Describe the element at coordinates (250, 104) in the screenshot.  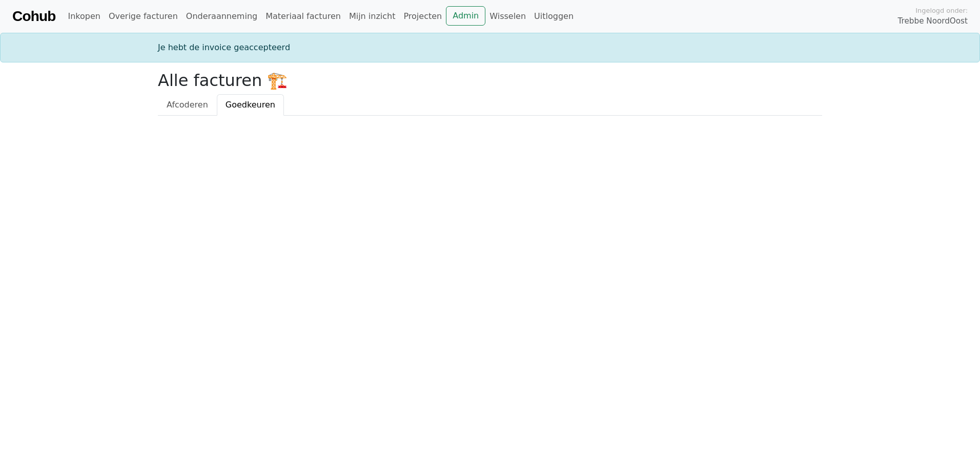
I see `span: Goedkeuren` at that location.